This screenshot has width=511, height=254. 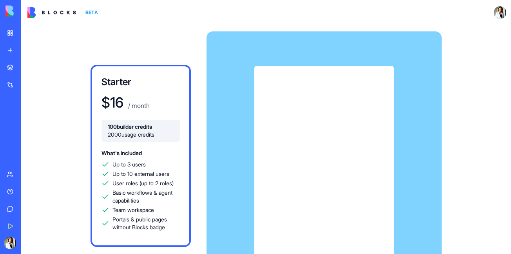 I want to click on h3: Starter, so click(x=141, y=82).